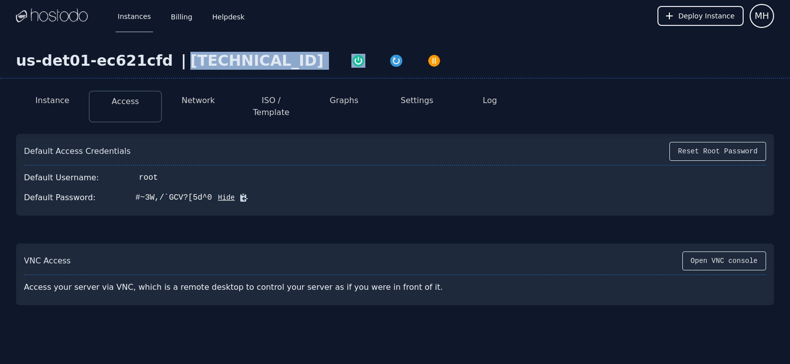  What do you see at coordinates (47, 261) in the screenshot?
I see `div: VNC Access` at bounding box center [47, 261].